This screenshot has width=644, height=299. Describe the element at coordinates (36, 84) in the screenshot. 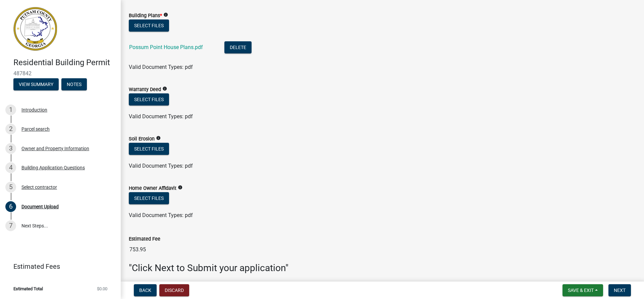

I see `button: View Summary` at that location.